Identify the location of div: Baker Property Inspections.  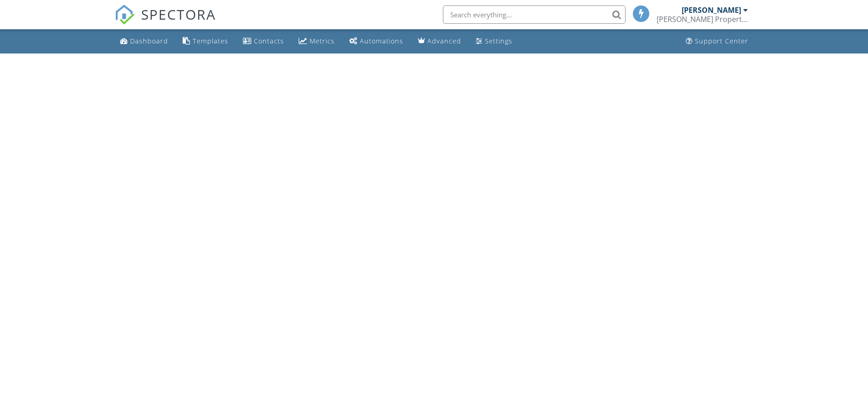
(702, 19).